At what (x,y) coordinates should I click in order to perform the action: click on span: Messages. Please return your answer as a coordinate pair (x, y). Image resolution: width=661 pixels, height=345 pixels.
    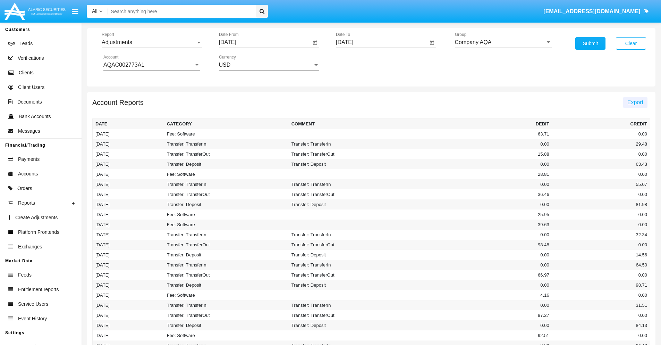
    Looking at the image, I should click on (29, 131).